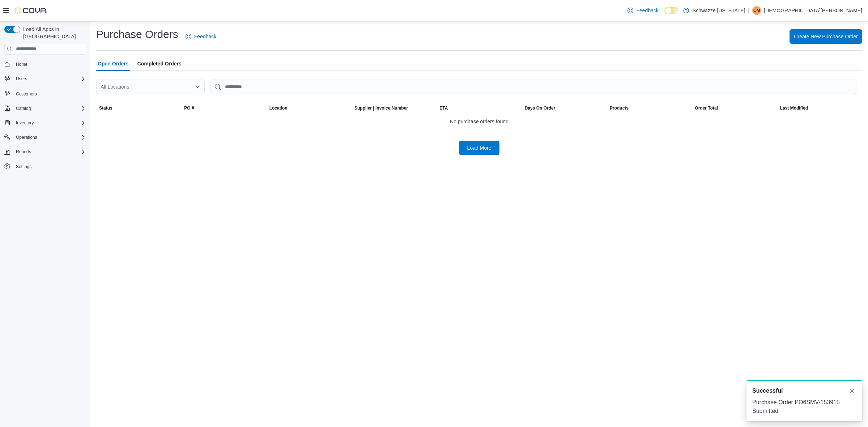 The image size is (868, 427). What do you see at coordinates (308, 108) in the screenshot?
I see `button: Location` at bounding box center [308, 108].